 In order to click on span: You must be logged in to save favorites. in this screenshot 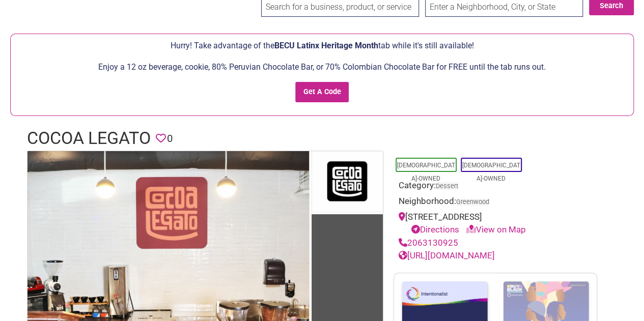, I will do `click(161, 138)`.